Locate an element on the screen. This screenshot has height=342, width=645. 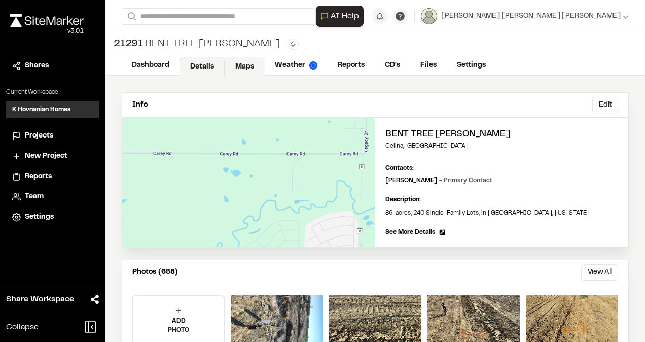
a: Shares is located at coordinates (53, 66).